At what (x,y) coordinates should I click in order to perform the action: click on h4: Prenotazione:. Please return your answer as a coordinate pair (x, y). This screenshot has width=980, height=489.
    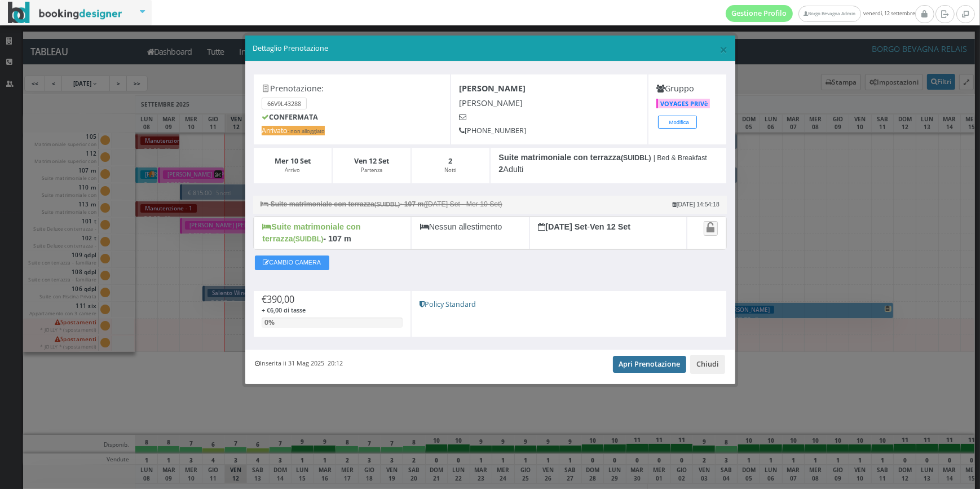
    Looking at the image, I should click on (351, 88).